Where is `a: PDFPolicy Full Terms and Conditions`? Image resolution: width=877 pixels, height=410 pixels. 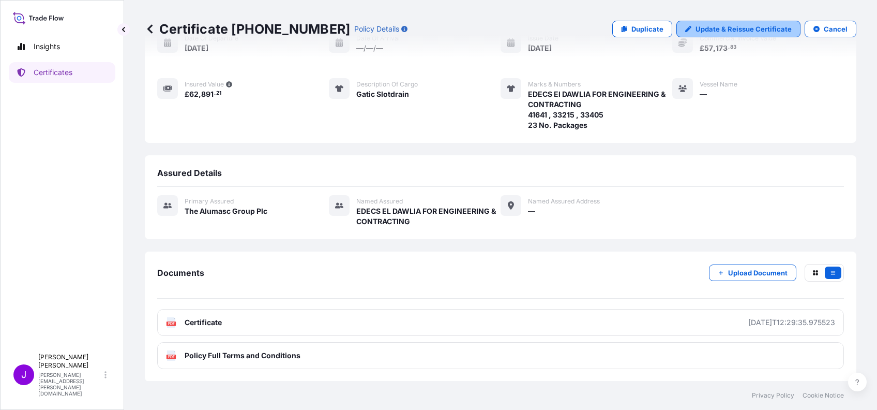 a: PDFPolicy Full Terms and Conditions is located at coordinates (501, 355).